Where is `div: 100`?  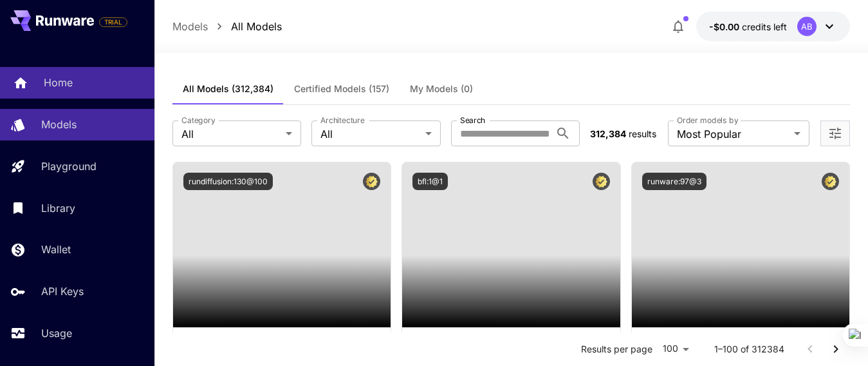 div: 100 is located at coordinates (676, 348).